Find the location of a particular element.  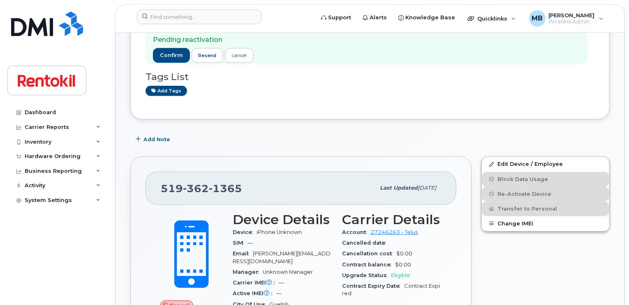

div: Quicklinks is located at coordinates (492, 18).